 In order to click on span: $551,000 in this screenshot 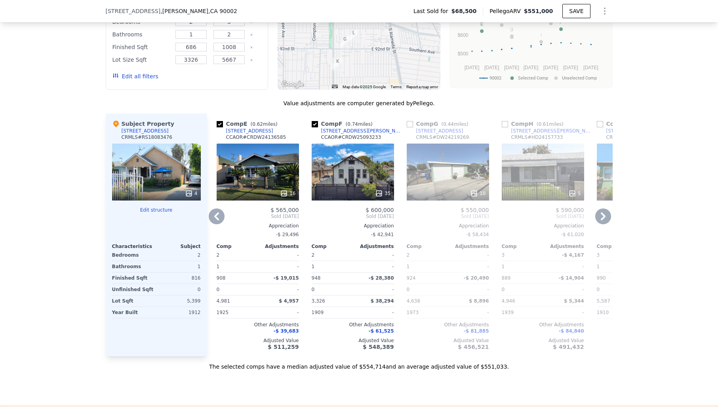, I will do `click(538, 11)`.